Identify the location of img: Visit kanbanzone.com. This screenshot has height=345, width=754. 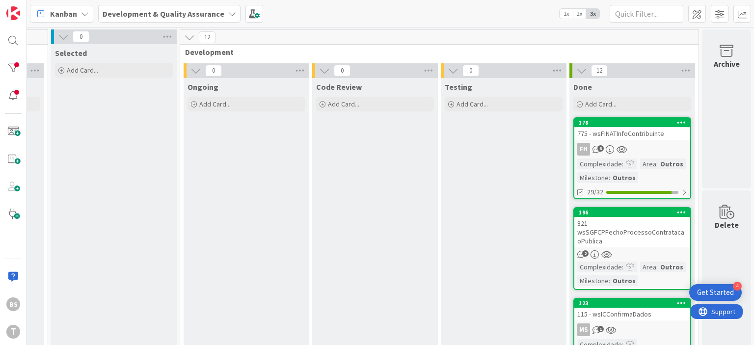
(13, 13).